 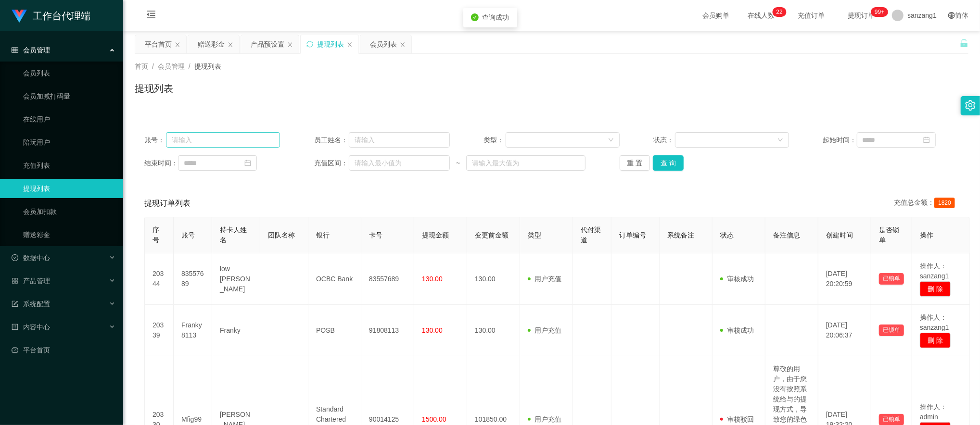 I want to click on a: 提现列表, so click(x=70, y=189).